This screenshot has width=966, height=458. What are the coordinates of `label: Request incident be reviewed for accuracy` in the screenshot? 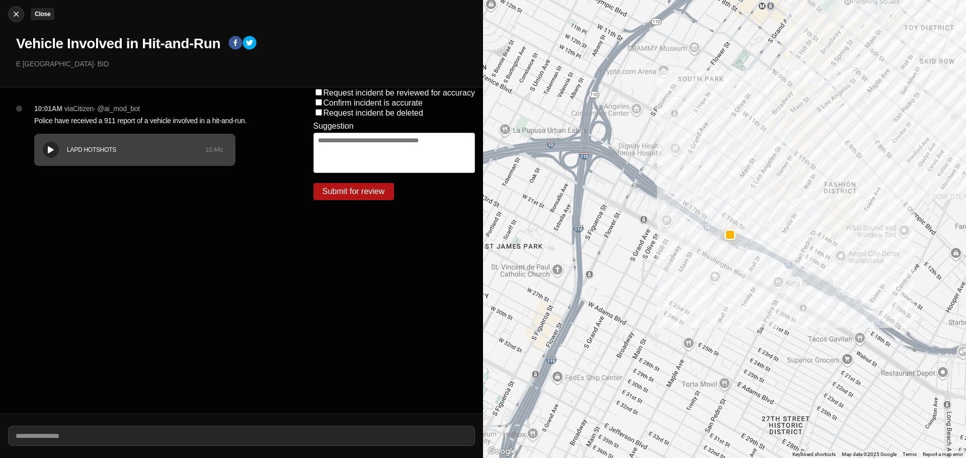 It's located at (400, 93).